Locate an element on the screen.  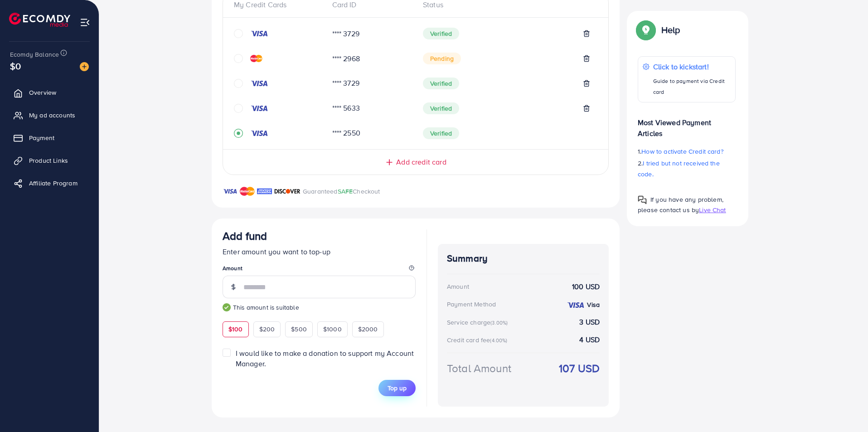
span: Pending is located at coordinates (442, 58).